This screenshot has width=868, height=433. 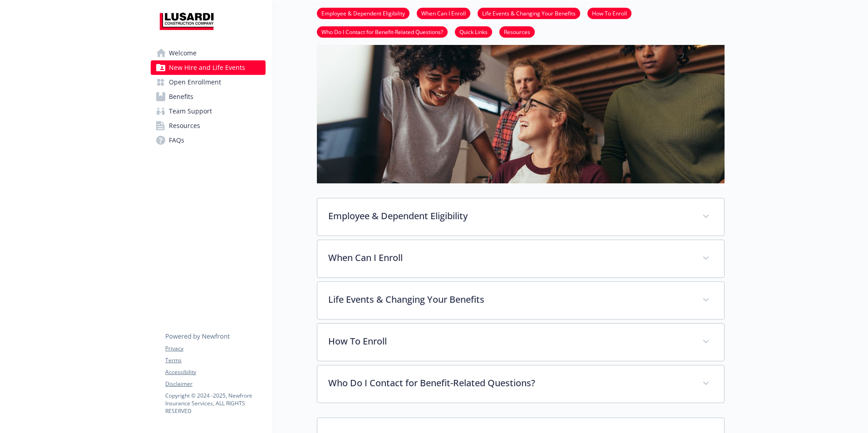 What do you see at coordinates (521, 343) in the screenshot?
I see `div: How To Enroll` at bounding box center [521, 343].